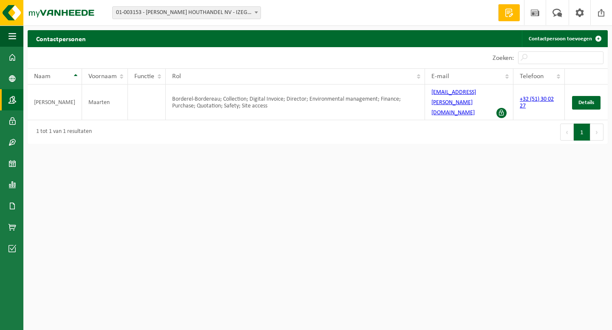 Image resolution: width=612 pixels, height=330 pixels. Describe the element at coordinates (295, 102) in the screenshot. I see `td: Borderel-Bordereau; Collection; Digital Invoice; Director; Environmental management; Finance; Pur...` at that location.